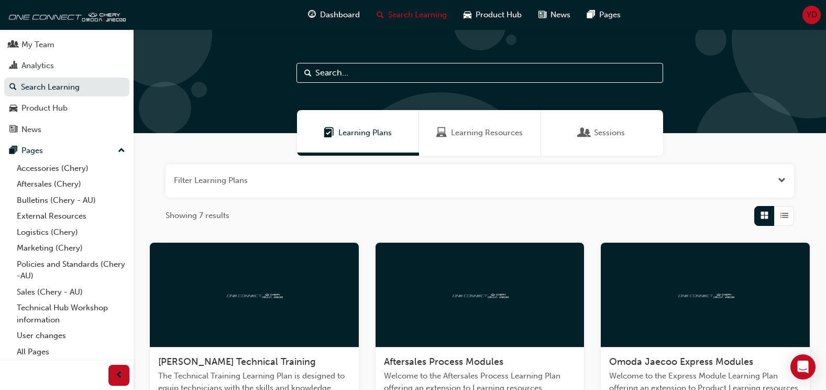 The width and height of the screenshot is (826, 390). Describe the element at coordinates (119, 375) in the screenshot. I see `span: prev-icon` at that location.